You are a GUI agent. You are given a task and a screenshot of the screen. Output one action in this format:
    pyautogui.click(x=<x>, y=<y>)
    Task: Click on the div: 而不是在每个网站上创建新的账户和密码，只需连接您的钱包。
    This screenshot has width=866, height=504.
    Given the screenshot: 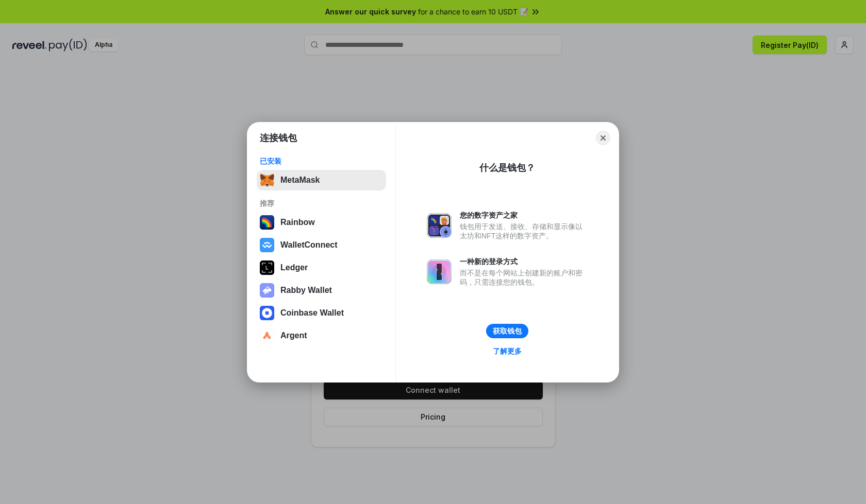 What is the action you would take?
    pyautogui.click(x=523, y=278)
    